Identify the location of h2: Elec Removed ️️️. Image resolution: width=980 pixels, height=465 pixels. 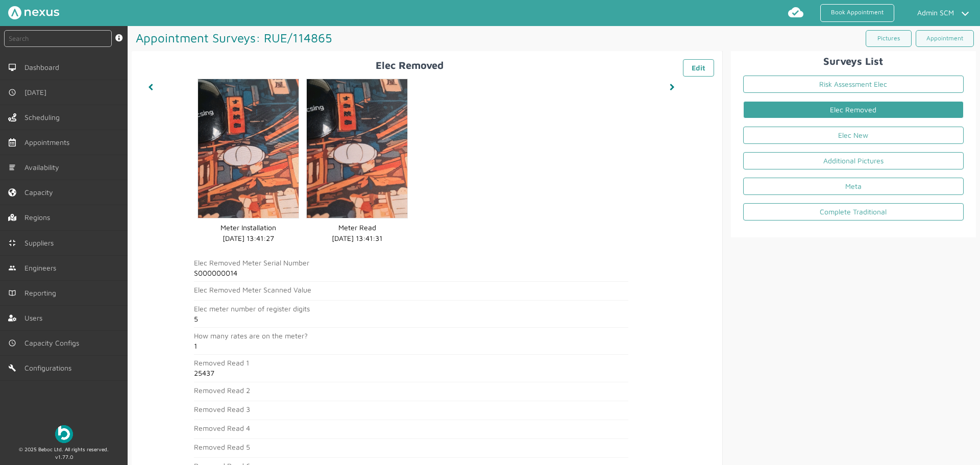
(426, 65).